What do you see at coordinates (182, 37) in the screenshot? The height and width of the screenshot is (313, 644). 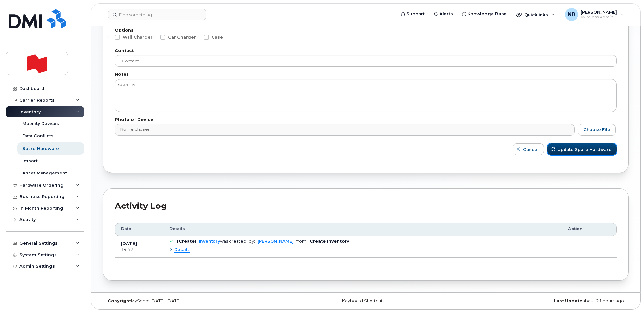 I see `span: Car Charger` at bounding box center [182, 37].